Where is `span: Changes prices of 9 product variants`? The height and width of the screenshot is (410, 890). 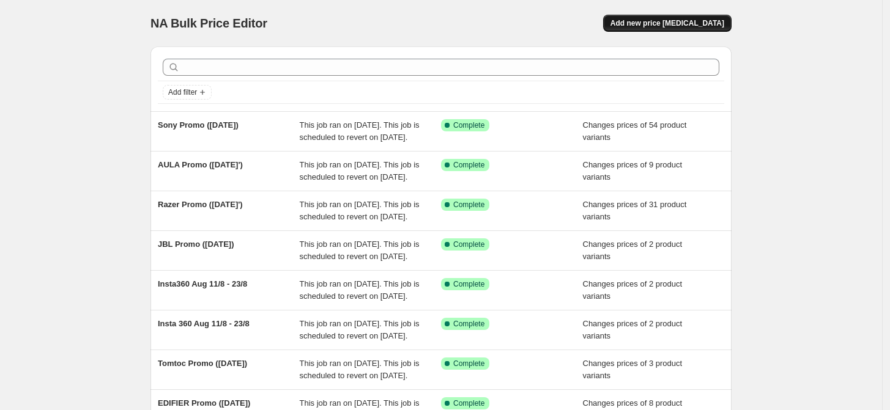 span: Changes prices of 9 product variants is located at coordinates (632, 171).